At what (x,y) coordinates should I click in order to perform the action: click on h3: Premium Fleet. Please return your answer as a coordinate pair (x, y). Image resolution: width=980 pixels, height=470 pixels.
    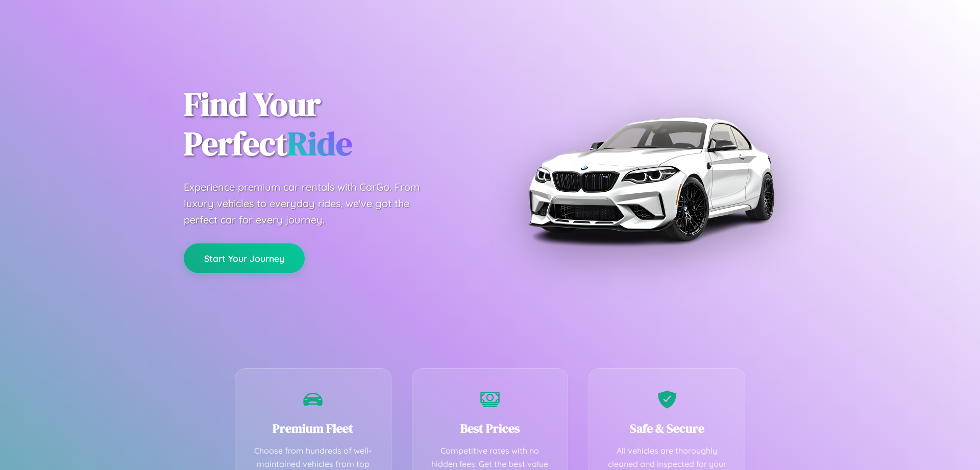
    Looking at the image, I should click on (313, 428).